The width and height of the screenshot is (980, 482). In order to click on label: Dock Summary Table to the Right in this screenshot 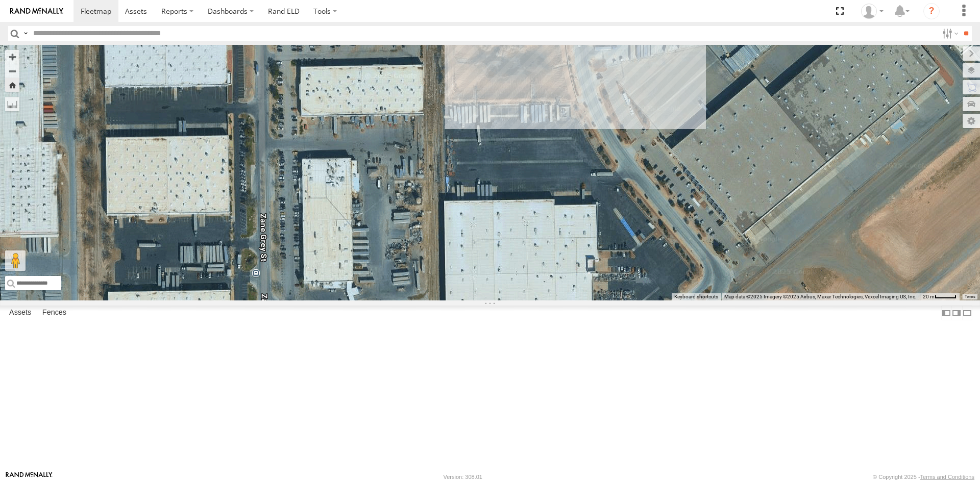, I will do `click(957, 313)`.